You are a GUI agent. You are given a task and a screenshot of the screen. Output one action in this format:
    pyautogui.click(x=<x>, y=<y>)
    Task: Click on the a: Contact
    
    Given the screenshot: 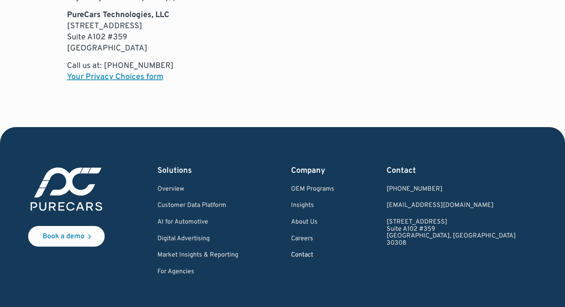 What is the action you would take?
    pyautogui.click(x=313, y=255)
    